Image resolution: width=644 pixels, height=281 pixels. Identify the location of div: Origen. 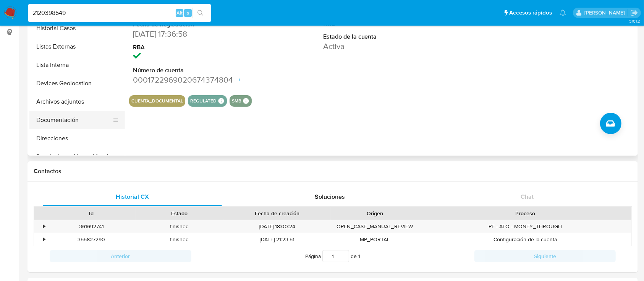
(374, 213).